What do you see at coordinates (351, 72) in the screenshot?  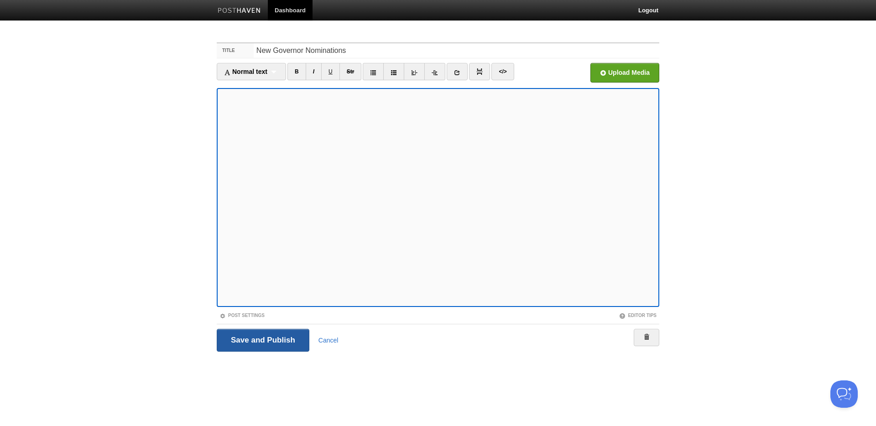 I see `a: Str` at bounding box center [351, 72].